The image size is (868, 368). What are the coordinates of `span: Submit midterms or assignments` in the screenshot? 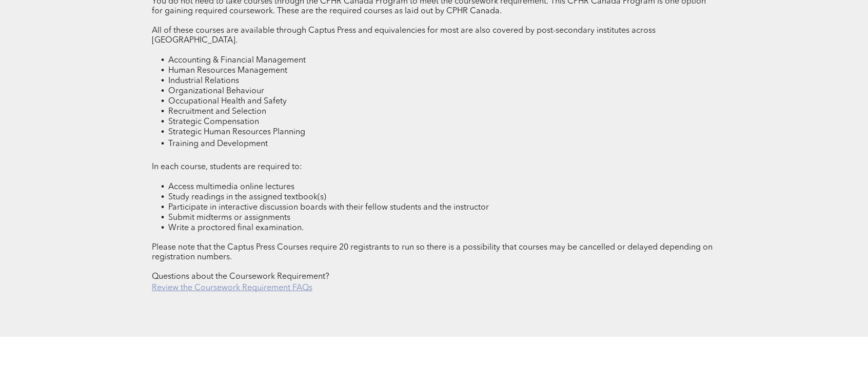 It's located at (230, 218).